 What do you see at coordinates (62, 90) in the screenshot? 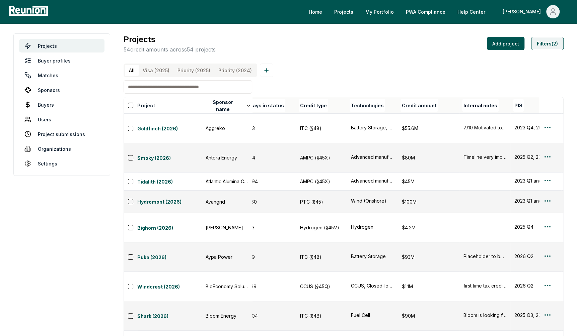
I see `a: Sponsors` at bounding box center [62, 90].